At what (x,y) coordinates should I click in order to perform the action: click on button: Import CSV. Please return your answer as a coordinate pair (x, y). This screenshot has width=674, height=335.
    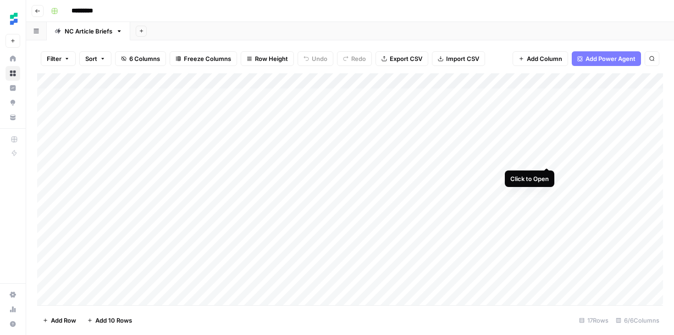
    Looking at the image, I should click on (459, 59).